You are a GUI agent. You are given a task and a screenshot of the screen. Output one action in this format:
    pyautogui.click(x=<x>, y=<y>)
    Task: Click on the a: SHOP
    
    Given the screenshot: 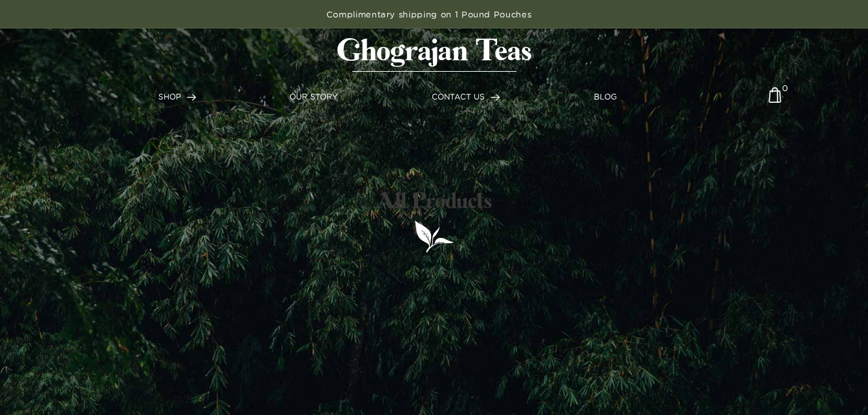 What is the action you would take?
    pyautogui.click(x=177, y=97)
    